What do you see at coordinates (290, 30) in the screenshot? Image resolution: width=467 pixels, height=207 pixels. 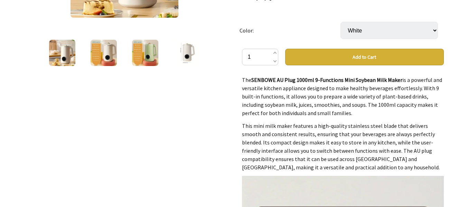 I see `td: Color:` at bounding box center [290, 30].